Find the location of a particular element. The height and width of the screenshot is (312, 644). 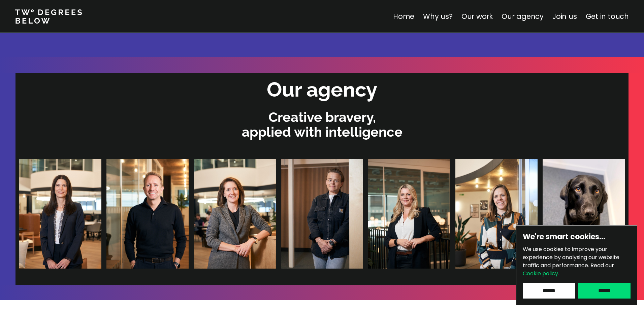

img: Dani is located at coordinates (321, 214).